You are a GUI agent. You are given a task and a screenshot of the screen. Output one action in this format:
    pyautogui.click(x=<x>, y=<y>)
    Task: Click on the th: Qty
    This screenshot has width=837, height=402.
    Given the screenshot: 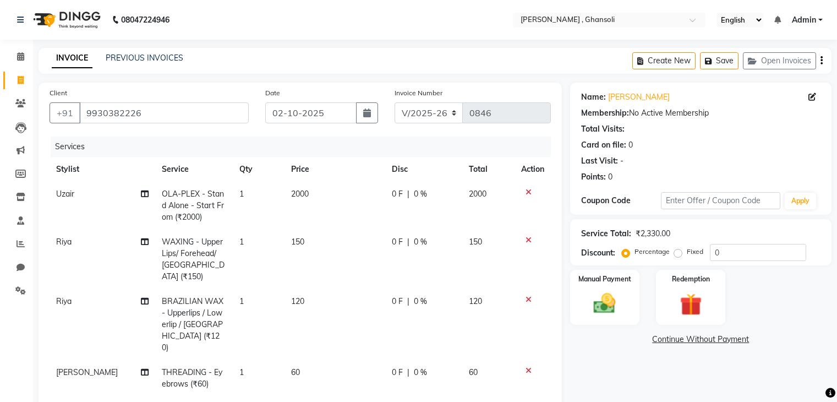 What is the action you would take?
    pyautogui.click(x=259, y=169)
    